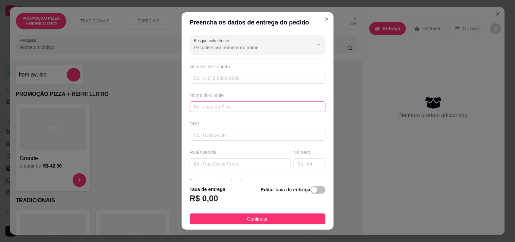  I want to click on h3: R$ 0,00, so click(204, 198).